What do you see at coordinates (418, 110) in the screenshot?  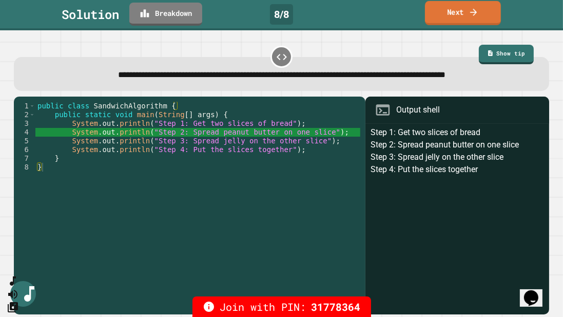 I see `div: Output shell` at bounding box center [418, 110].